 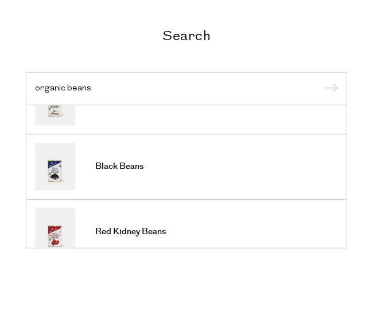 What do you see at coordinates (55, 166) in the screenshot?
I see `img: Black Beans` at bounding box center [55, 166].